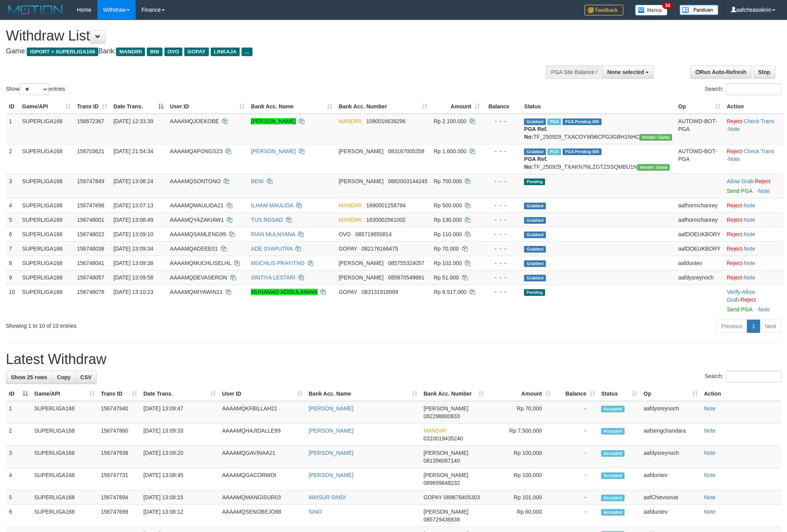 Image resolution: width=787 pixels, height=532 pixels. I want to click on span: Rp 130.000, so click(448, 220).